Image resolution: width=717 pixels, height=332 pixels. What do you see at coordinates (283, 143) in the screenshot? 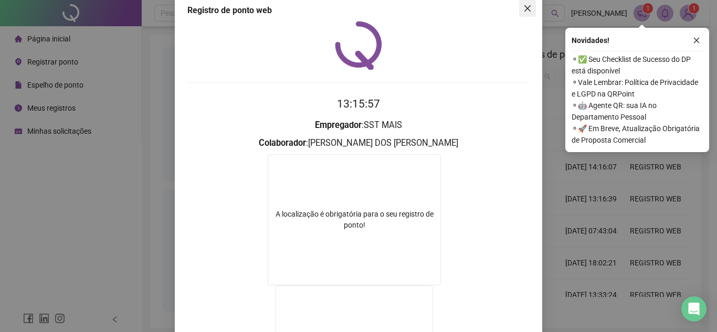
I see `strong: Colaborador` at bounding box center [283, 143].